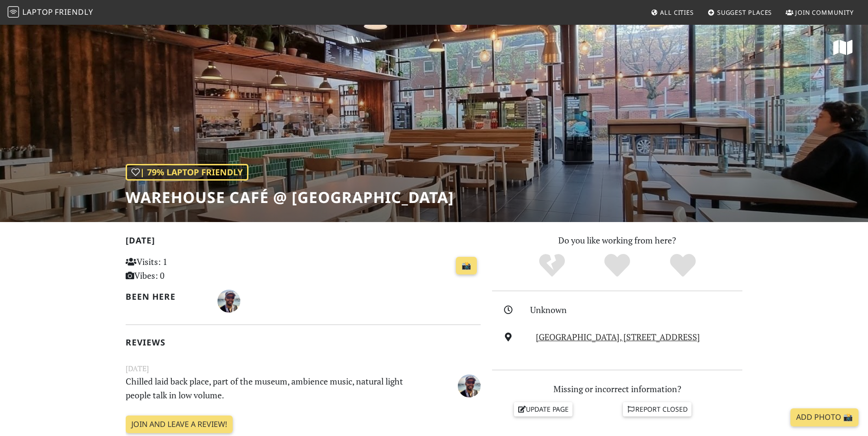 The image size is (868, 436). Describe the element at coordinates (14, 12) in the screenshot. I see `img: LaptopFriendly` at that location.